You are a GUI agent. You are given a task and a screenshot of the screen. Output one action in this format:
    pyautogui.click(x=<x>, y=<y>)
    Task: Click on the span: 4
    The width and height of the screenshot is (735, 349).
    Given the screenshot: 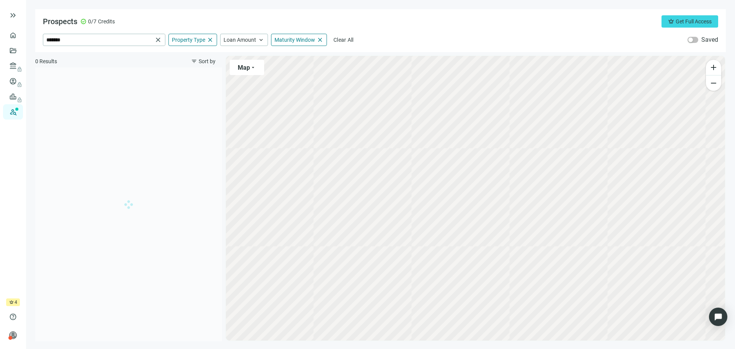 What is the action you would take?
    pyautogui.click(x=16, y=302)
    